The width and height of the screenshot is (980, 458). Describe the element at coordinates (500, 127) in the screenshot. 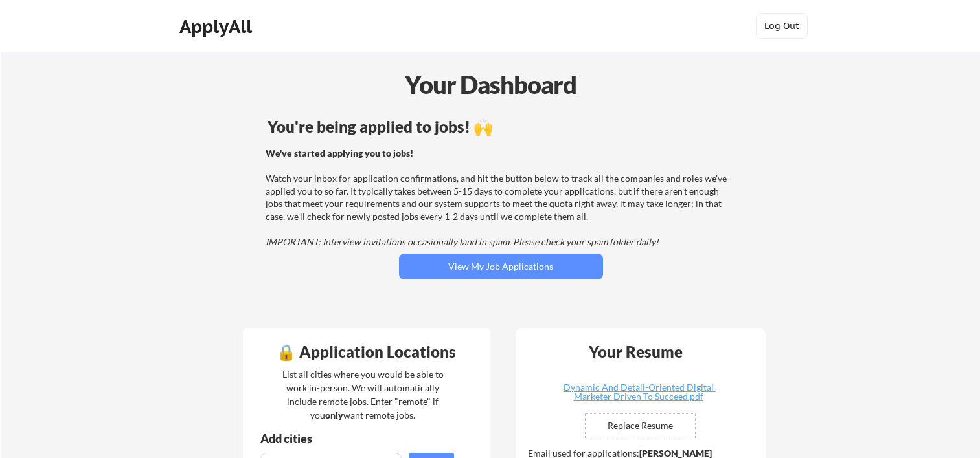

I see `div: You're being applied to jobs! 🙌` at that location.